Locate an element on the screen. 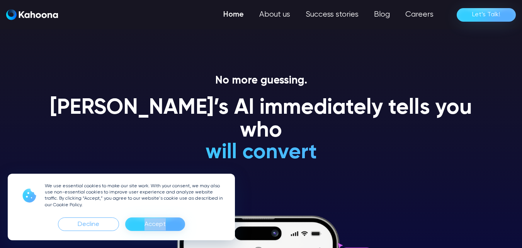 This screenshot has width=522, height=248. a: Careers is located at coordinates (419, 15).